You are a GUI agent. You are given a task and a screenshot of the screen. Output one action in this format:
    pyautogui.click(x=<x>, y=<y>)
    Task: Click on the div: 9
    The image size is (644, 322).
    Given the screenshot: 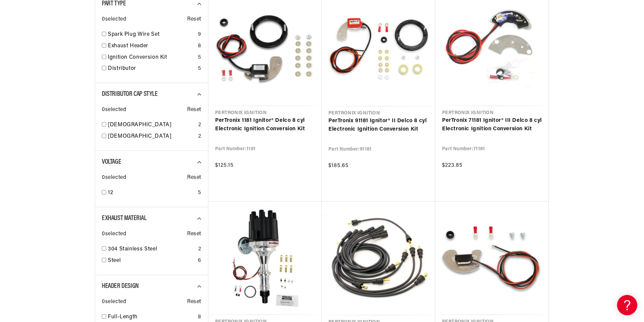 What is the action you would take?
    pyautogui.click(x=200, y=35)
    